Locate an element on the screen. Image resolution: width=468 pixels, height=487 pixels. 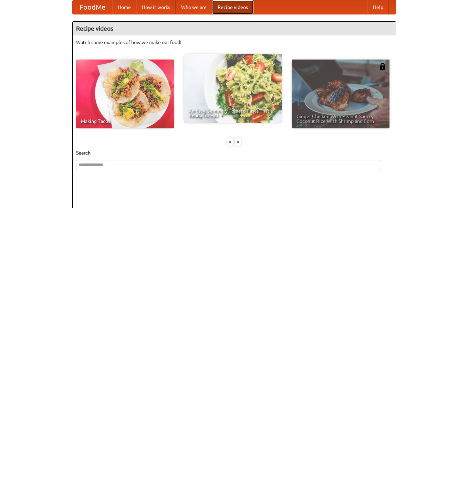
h4: Recipe videos is located at coordinates (234, 29).